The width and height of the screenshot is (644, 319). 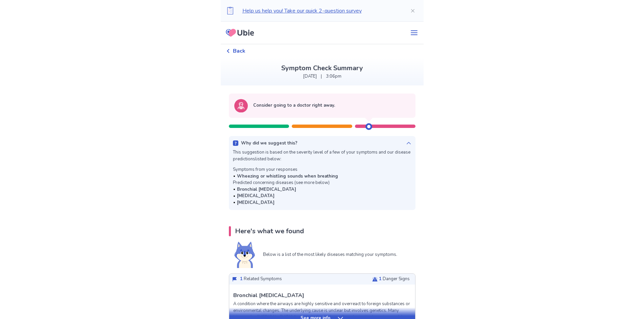 What do you see at coordinates (322, 156) in the screenshot?
I see `p: This suggestion is based on the severity level of a few of your symptoms and our disease predicti...` at bounding box center [322, 156].